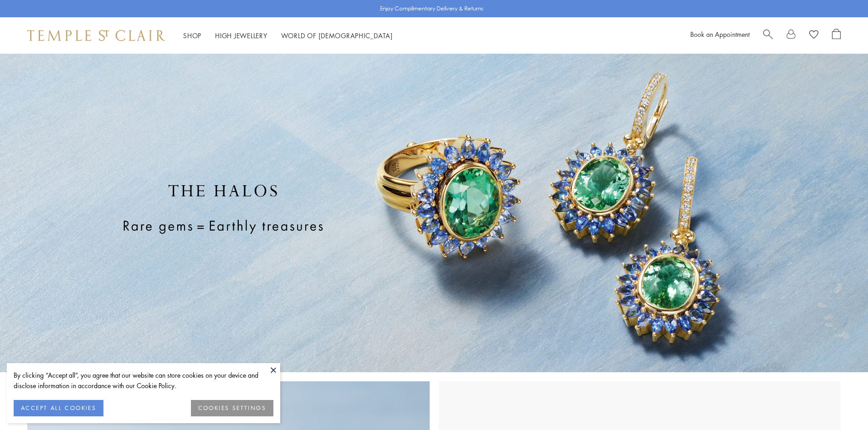 This screenshot has height=430, width=868. I want to click on a: Search, so click(768, 36).